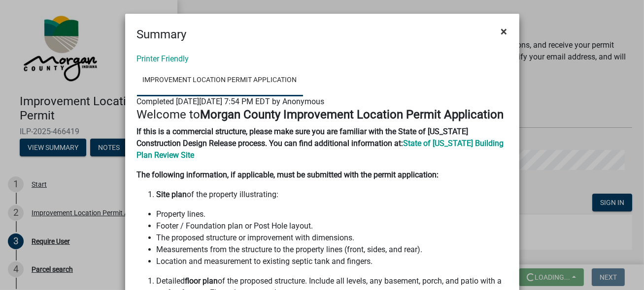  I want to click on a: Improvement Location Permit Application, so click(220, 81).